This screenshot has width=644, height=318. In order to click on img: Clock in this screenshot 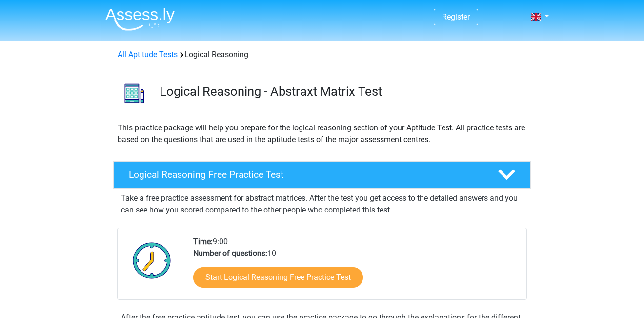, I will do `click(151, 260)`.